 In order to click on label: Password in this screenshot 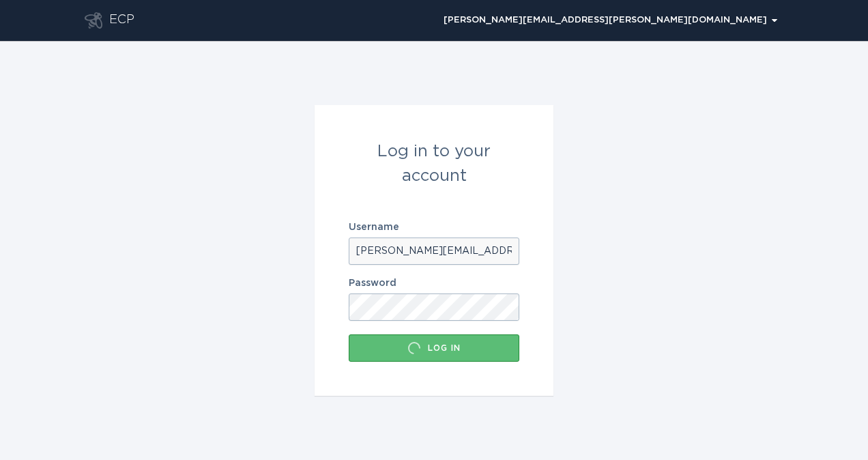, I will do `click(434, 284)`.